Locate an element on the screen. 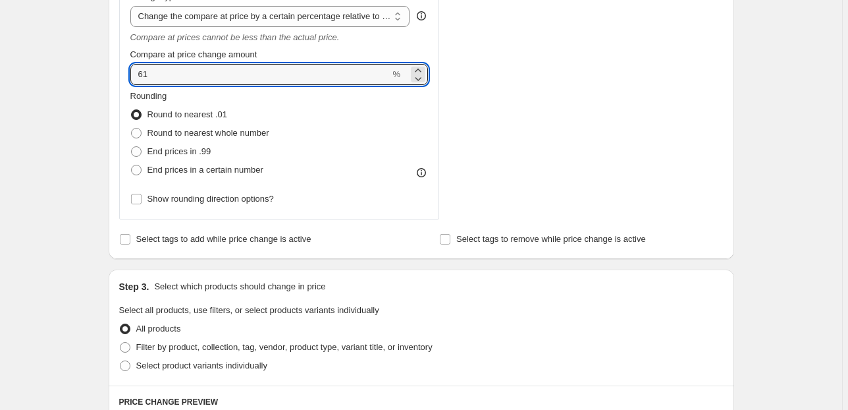  span: Compare at price change amount is located at coordinates (194, 54).